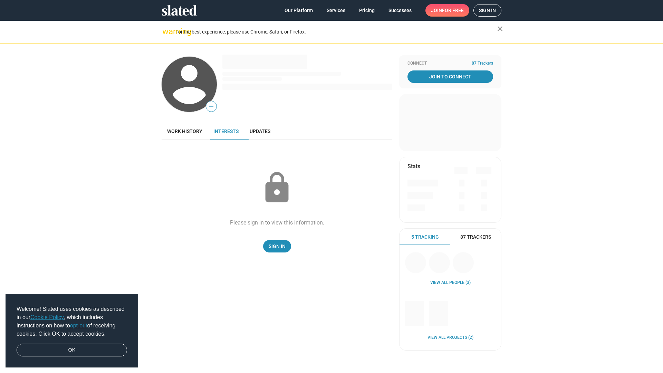 The width and height of the screenshot is (663, 373). What do you see at coordinates (336, 10) in the screenshot?
I see `a: Services` at bounding box center [336, 10].